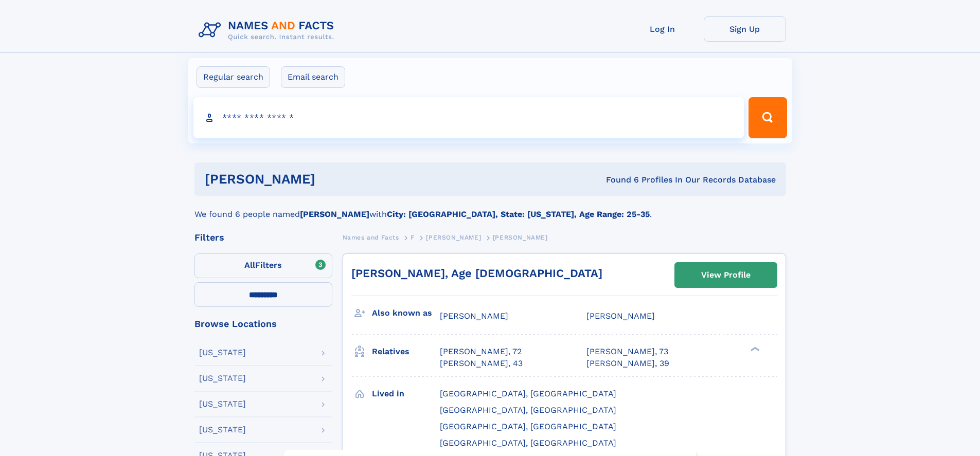 The width and height of the screenshot is (980, 456). Describe the element at coordinates (412, 238) in the screenshot. I see `span: F` at that location.